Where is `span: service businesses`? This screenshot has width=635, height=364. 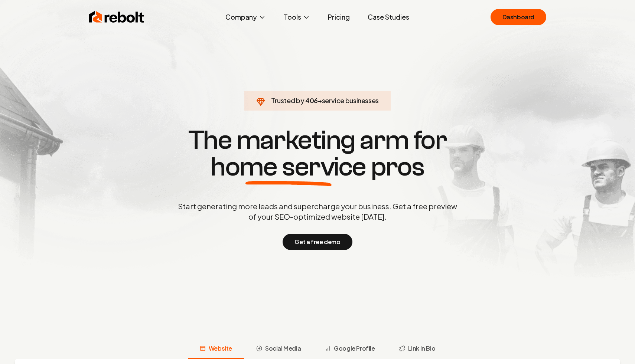
span: service businesses is located at coordinates (350, 100).